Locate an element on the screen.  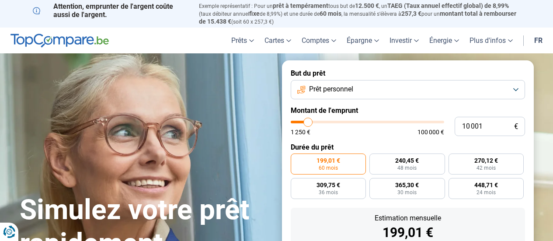
p: Exemple représentatif : Pour un tous but de , un (taux débiteur annuel de 8,99%) et une durée de ... is located at coordinates (360, 14).